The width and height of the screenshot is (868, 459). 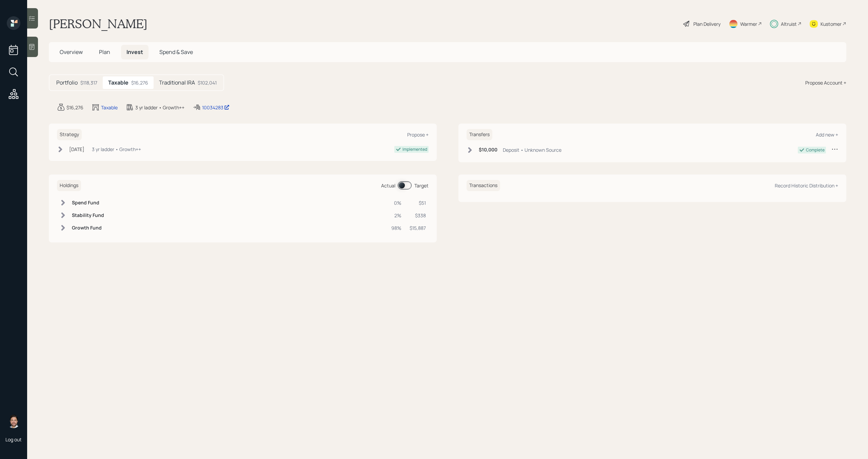 I want to click on div: Altruist, so click(x=789, y=24).